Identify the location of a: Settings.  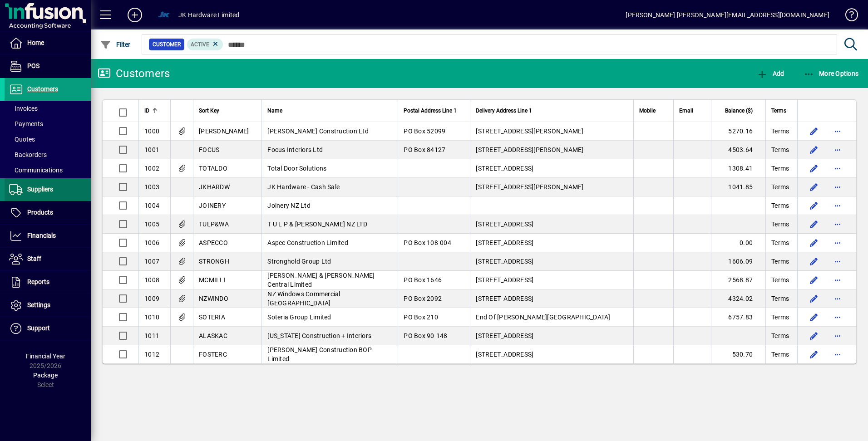
(47, 305).